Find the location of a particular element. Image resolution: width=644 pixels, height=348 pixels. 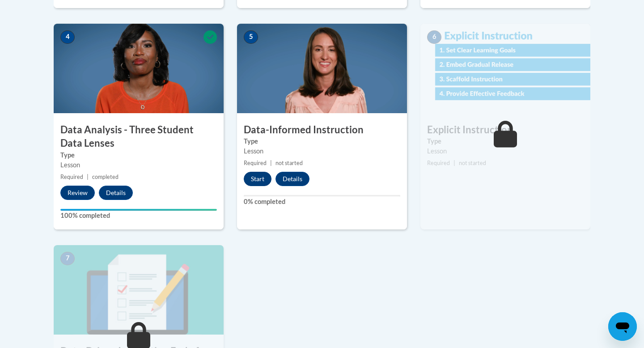

label: 0% completed is located at coordinates (322, 202).